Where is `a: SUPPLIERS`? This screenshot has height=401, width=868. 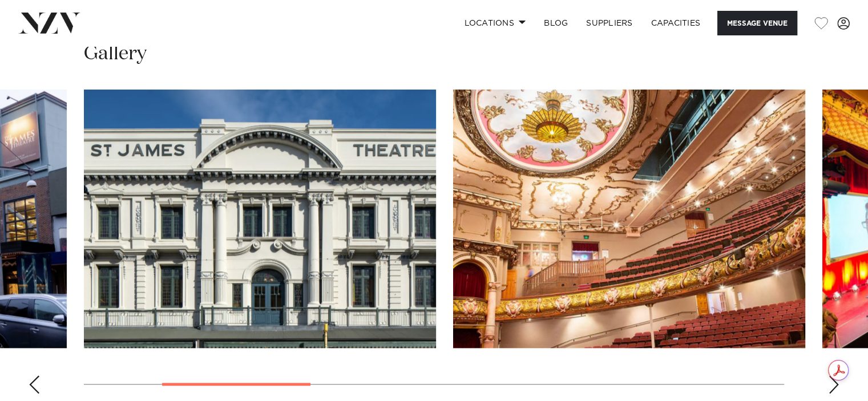
a: SUPPLIERS is located at coordinates (609, 23).